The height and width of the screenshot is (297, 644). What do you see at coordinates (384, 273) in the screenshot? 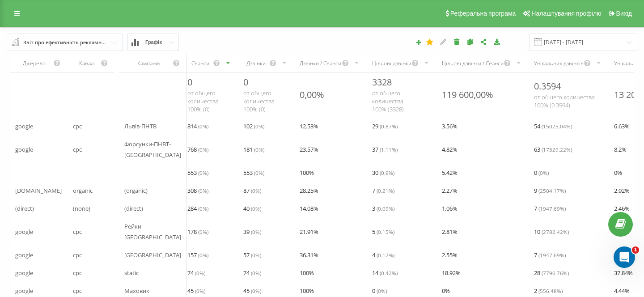
I see `span: 14` at bounding box center [384, 273].